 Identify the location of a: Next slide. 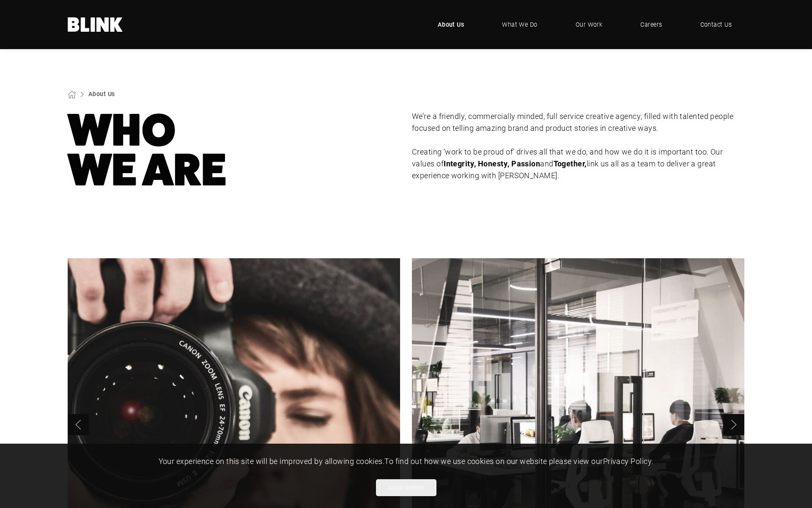
(734, 425).